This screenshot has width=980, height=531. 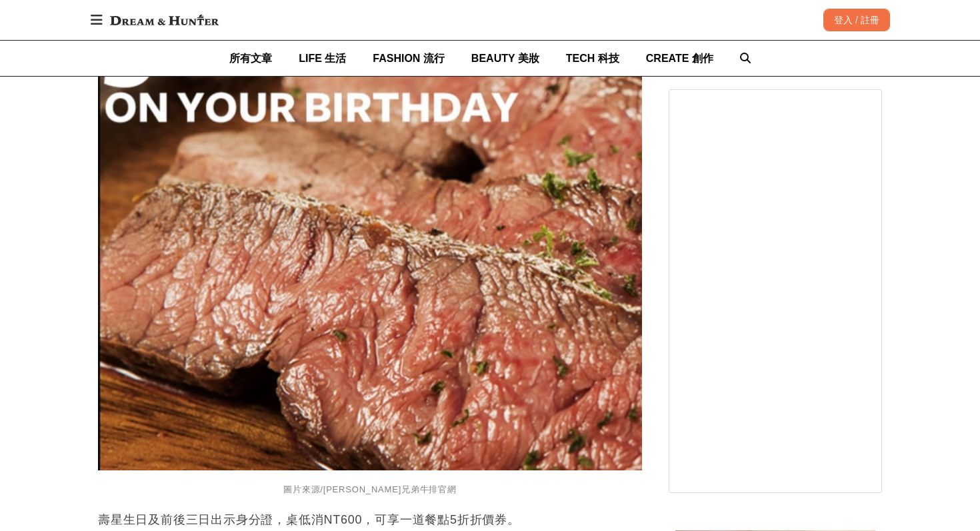 What do you see at coordinates (505, 58) in the screenshot?
I see `span: BEAUTY 美妝` at bounding box center [505, 58].